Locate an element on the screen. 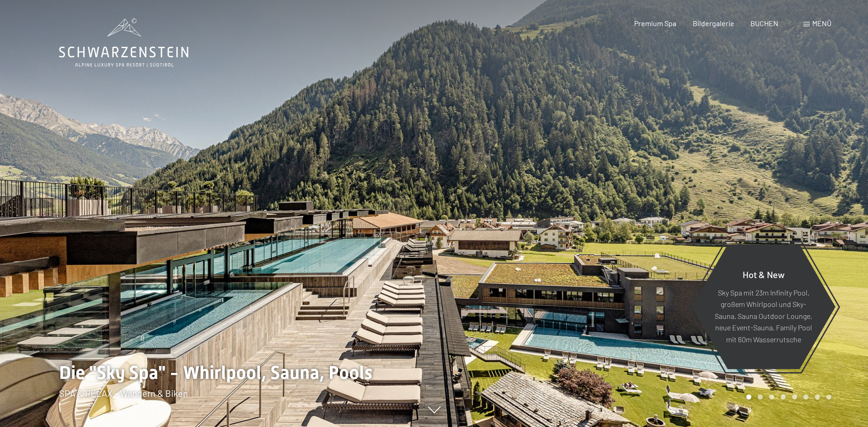 The height and width of the screenshot is (427, 868). a: Premium Spa is located at coordinates (655, 23).